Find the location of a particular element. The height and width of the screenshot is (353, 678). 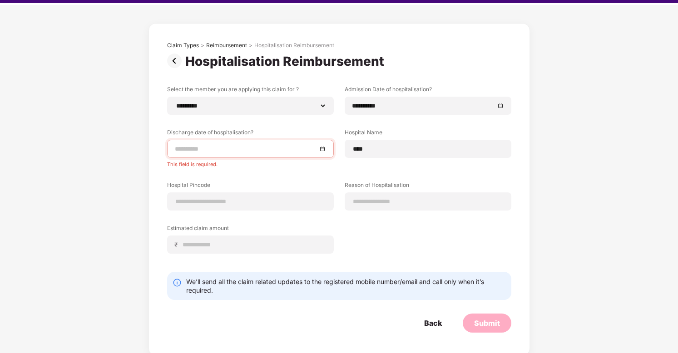

img: svg+xml;base64,PHN2ZyBpZD0iSW5mby0yMHgyMCIgeG1sbnM9Imh0dHA6Ly93d3cudzMub3JnLzIwMDAvc3ZnIiB3aWR0aD... is located at coordinates (177, 283).